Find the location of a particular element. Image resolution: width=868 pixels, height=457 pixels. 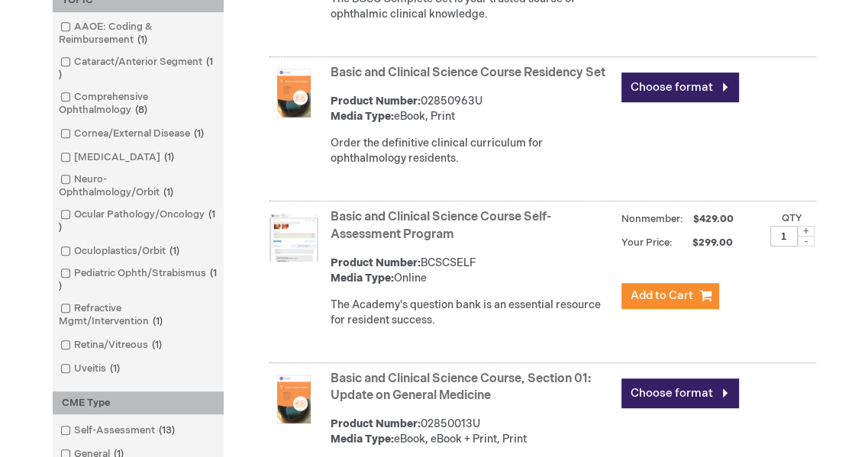

strong: Nonmember: is located at coordinates (652, 219).